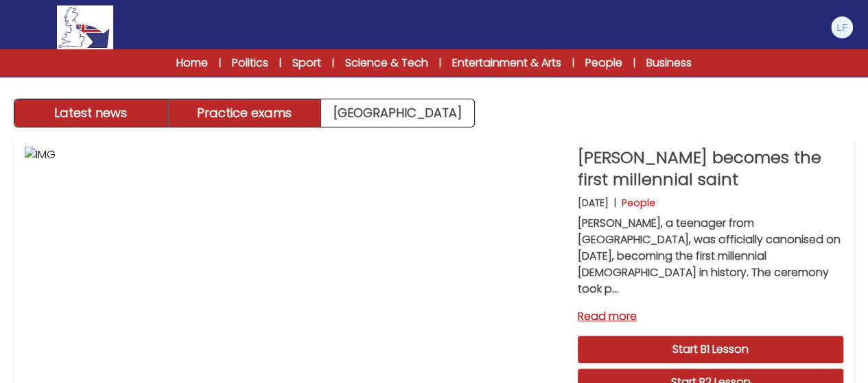 The height and width of the screenshot is (383, 868). What do you see at coordinates (669, 63) in the screenshot?
I see `a: Business` at bounding box center [669, 63].